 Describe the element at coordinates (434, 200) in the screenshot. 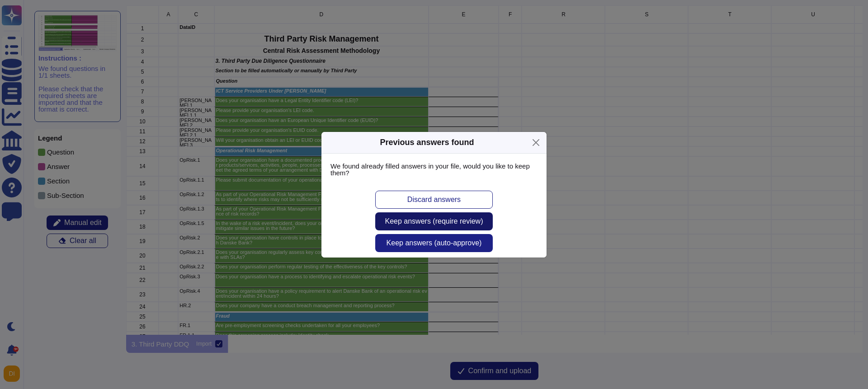

I see `span: Discard answers` at that location.